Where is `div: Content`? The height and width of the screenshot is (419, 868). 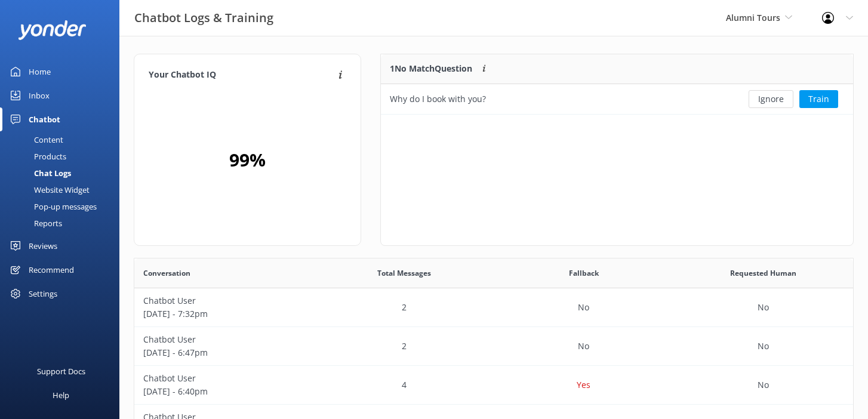 div: Content is located at coordinates (36, 140).